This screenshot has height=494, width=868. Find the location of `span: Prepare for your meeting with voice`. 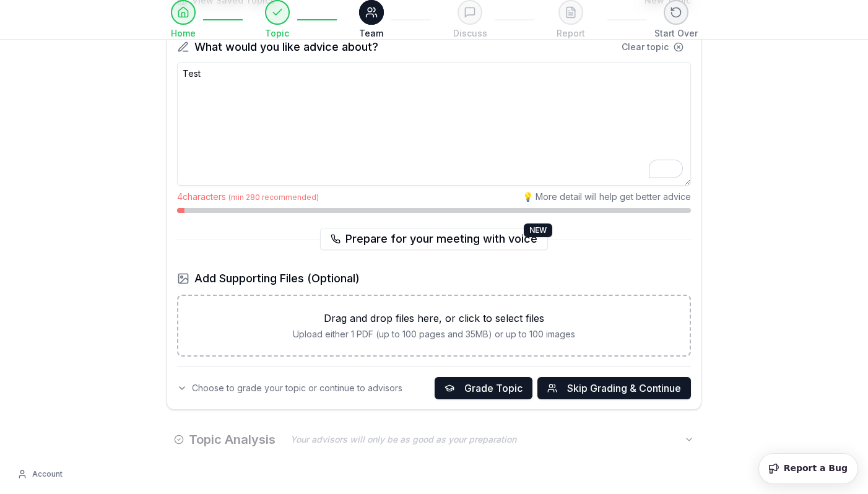

span: Prepare for your meeting with voice is located at coordinates (441, 239).